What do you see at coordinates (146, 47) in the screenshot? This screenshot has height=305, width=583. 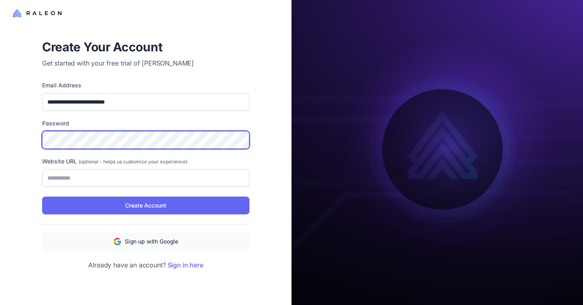 I see `h1: Create Your Account` at bounding box center [146, 47].